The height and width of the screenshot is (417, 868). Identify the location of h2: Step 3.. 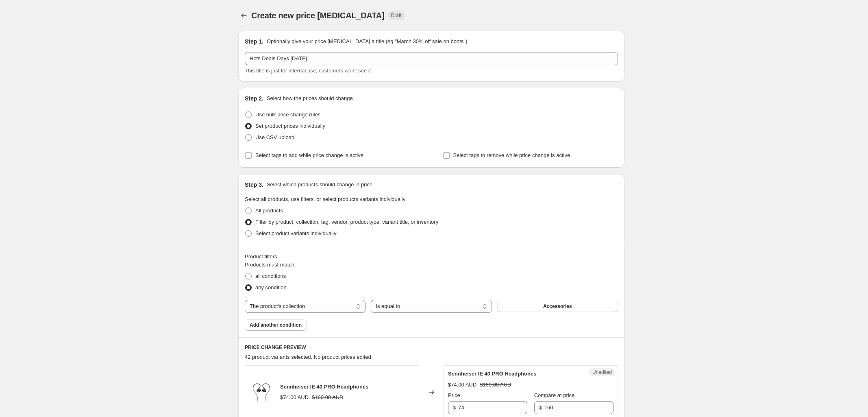
(254, 185).